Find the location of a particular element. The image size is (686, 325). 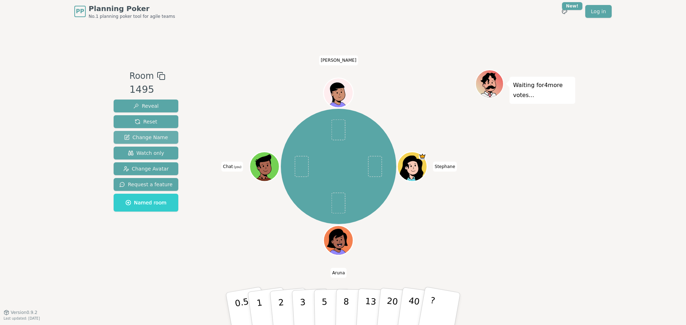

button: Version0.9.2 is located at coordinates (20, 313).